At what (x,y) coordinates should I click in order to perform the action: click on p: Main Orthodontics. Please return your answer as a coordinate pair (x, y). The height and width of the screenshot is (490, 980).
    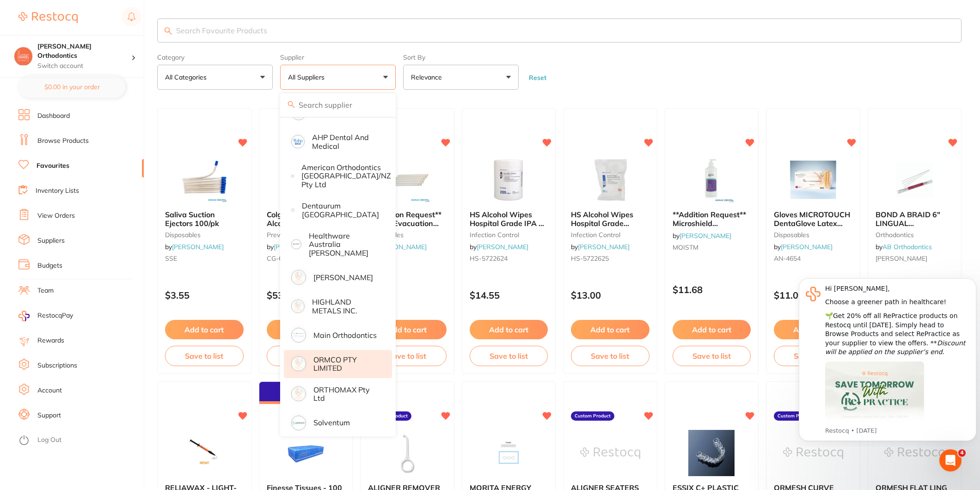
    Looking at the image, I should click on (345, 335).